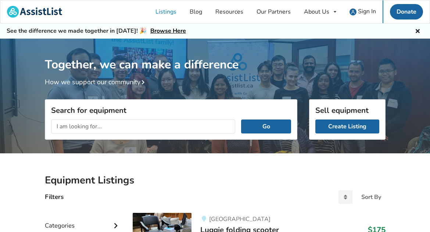 The height and width of the screenshot is (232, 430). I want to click on h3: Search for equipment, so click(171, 110).